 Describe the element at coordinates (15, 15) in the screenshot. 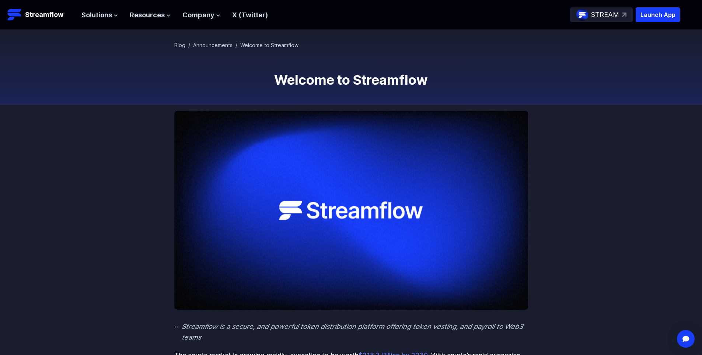

I see `img: Streamflow Logo` at that location.